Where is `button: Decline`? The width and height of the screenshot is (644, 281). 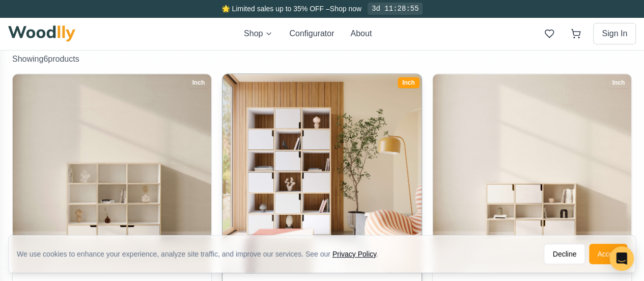
button: Decline is located at coordinates (564, 254).